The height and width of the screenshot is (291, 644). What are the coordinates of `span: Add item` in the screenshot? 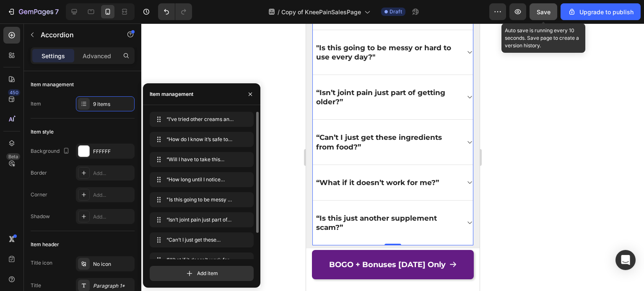 It's located at (207, 273).